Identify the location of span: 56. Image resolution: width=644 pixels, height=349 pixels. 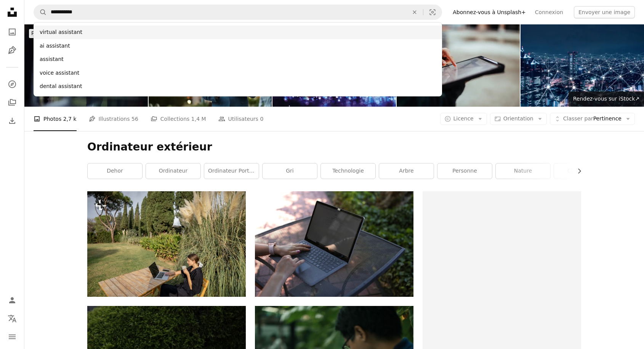
(135, 119).